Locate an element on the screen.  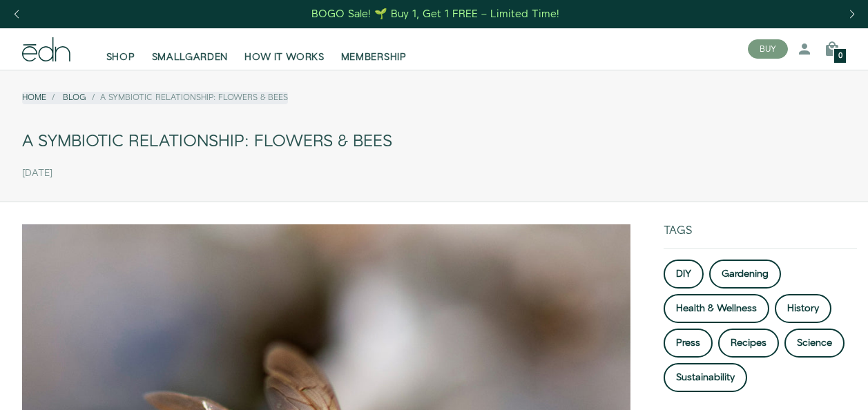
a: DIY is located at coordinates (684, 274).